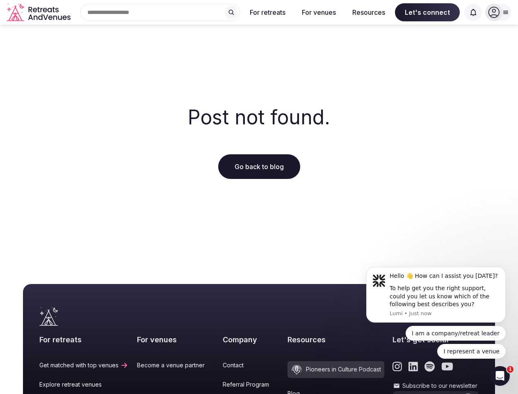 The image size is (518, 394). Describe the element at coordinates (84, 339) in the screenshot. I see `h2: For retreats` at that location.